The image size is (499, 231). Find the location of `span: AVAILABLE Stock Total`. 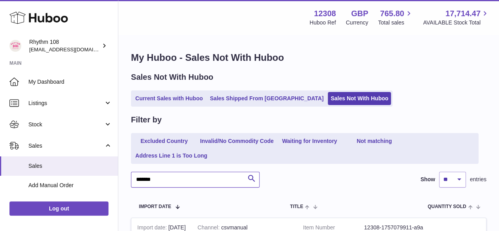

span: AVAILABLE Stock Total is located at coordinates (456, 22).